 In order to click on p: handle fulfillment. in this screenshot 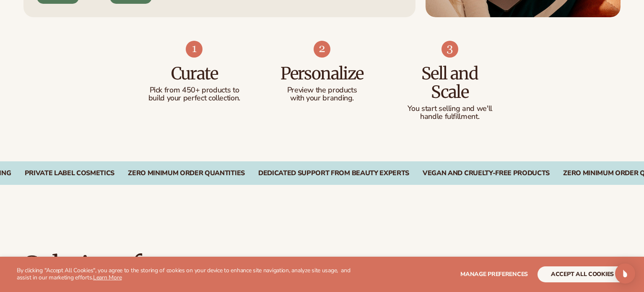, I will do `click(449, 117)`.